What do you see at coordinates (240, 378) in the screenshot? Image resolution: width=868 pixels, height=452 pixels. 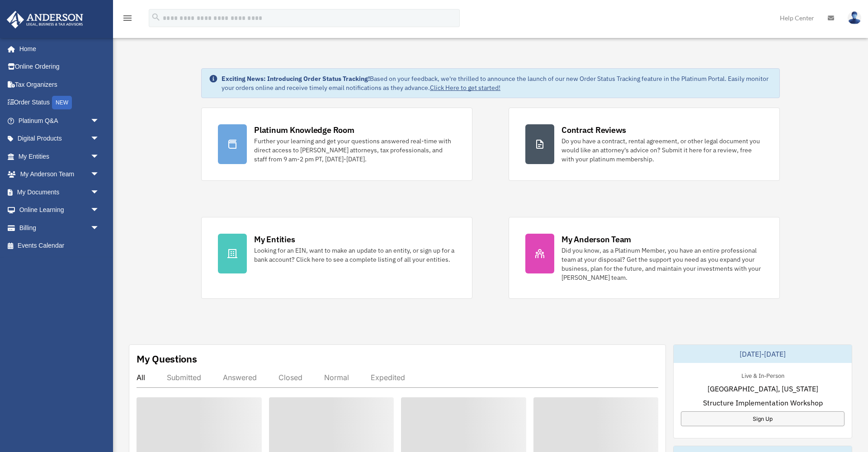 I see `div: Answered` at bounding box center [240, 378].